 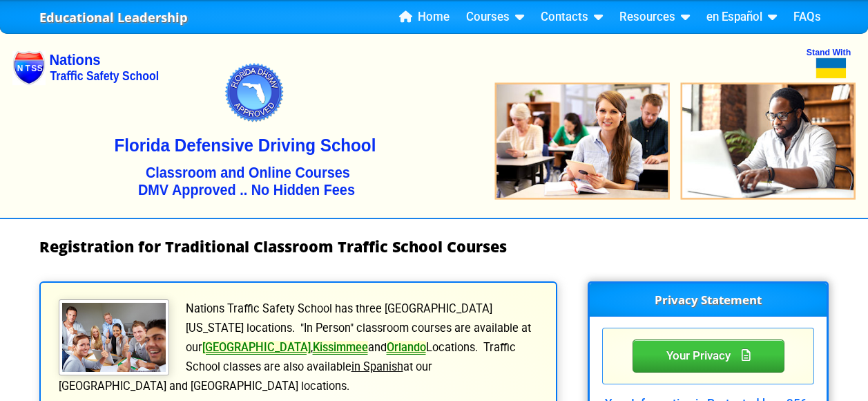 What do you see at coordinates (341, 347) in the screenshot?
I see `a: Kissimmee` at bounding box center [341, 347].